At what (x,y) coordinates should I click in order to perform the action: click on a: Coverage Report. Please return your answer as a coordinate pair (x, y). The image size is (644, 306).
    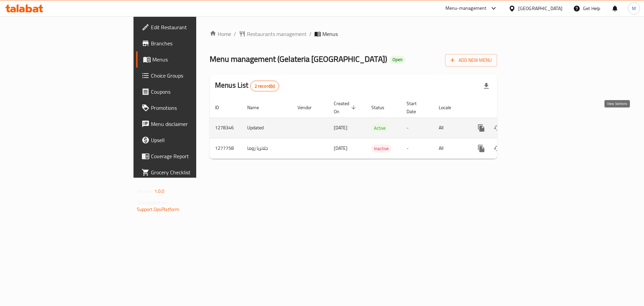
    Looking at the image, I should click on (189, 156).